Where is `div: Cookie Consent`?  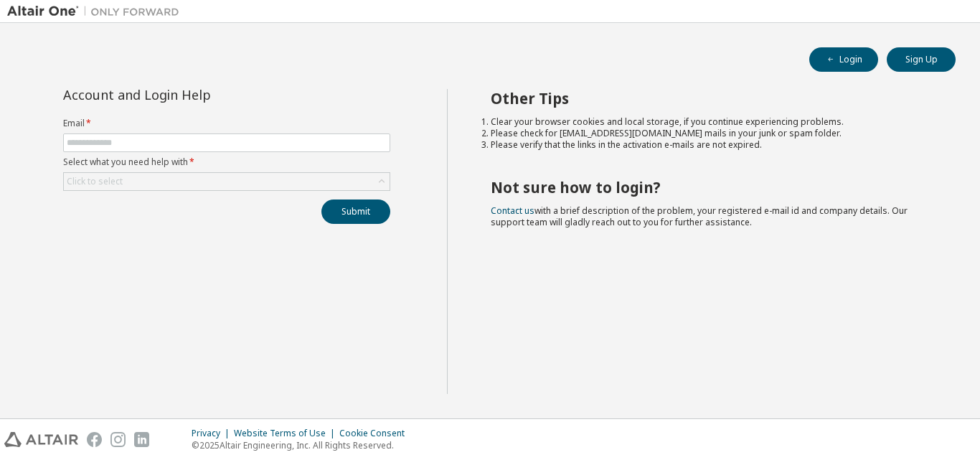 div: Cookie Consent is located at coordinates (376, 434).